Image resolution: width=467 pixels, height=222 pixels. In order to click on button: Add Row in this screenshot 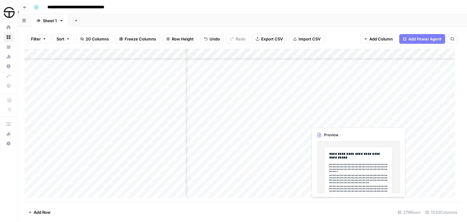, I will do `click(39, 212)`.